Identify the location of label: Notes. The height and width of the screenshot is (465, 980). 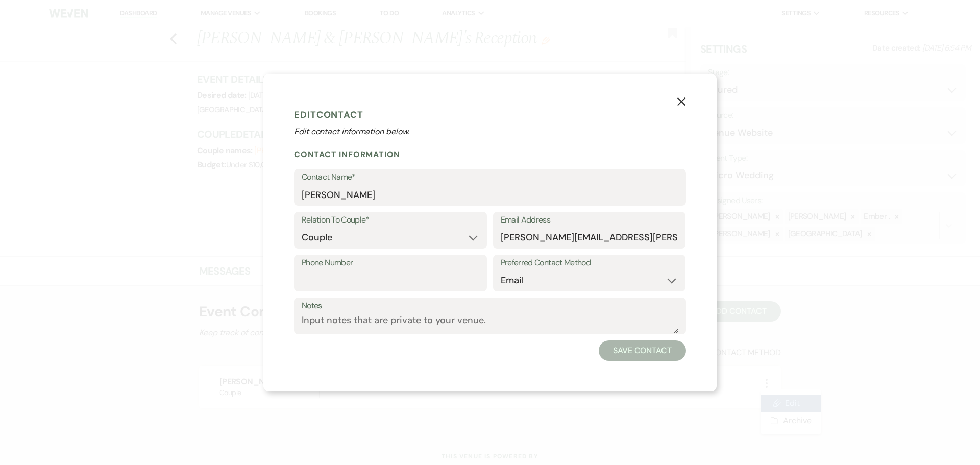
(490, 306).